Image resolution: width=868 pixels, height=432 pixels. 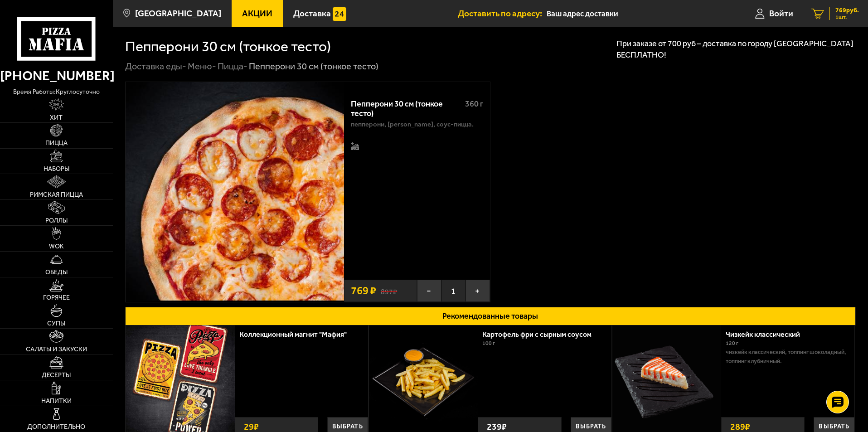 What do you see at coordinates (312, 13) in the screenshot?
I see `span: Доставка` at bounding box center [312, 13].